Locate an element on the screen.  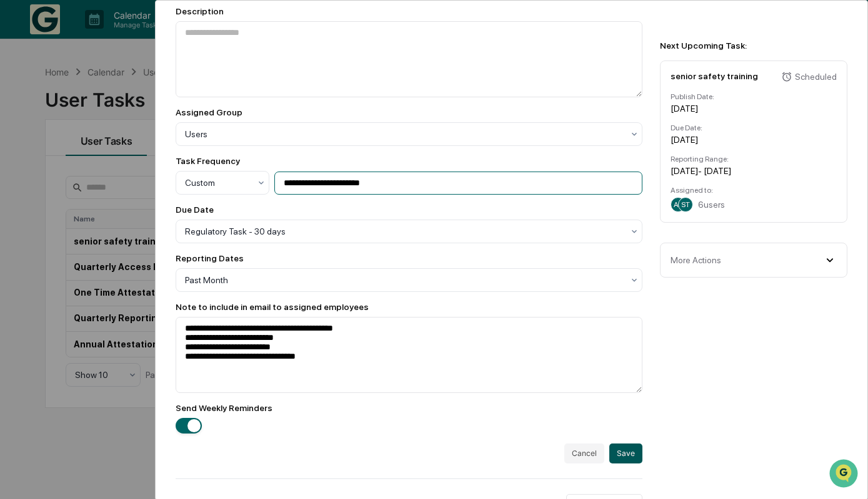
span: Pylon is located at coordinates (137, 314).